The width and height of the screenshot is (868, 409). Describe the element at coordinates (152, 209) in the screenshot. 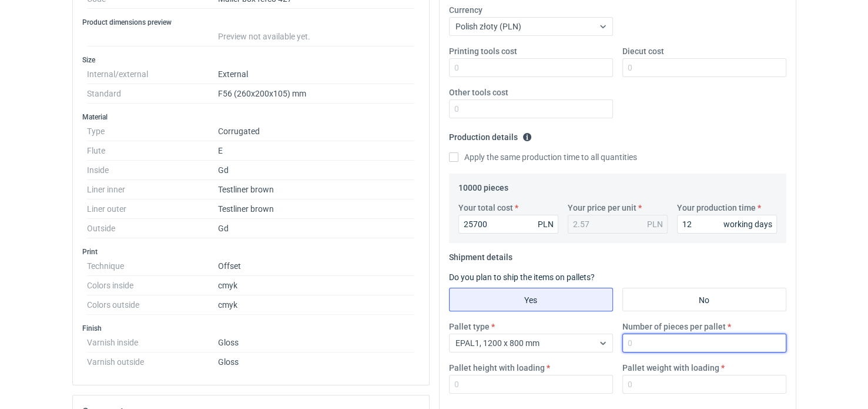

I see `dt: Liner outer` at that location.